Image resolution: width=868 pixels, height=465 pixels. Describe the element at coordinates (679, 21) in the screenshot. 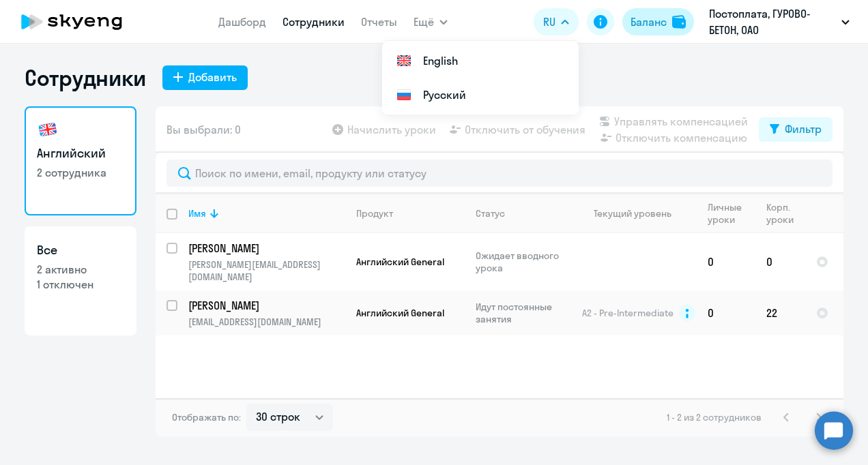

I see `img: balance` at that location.